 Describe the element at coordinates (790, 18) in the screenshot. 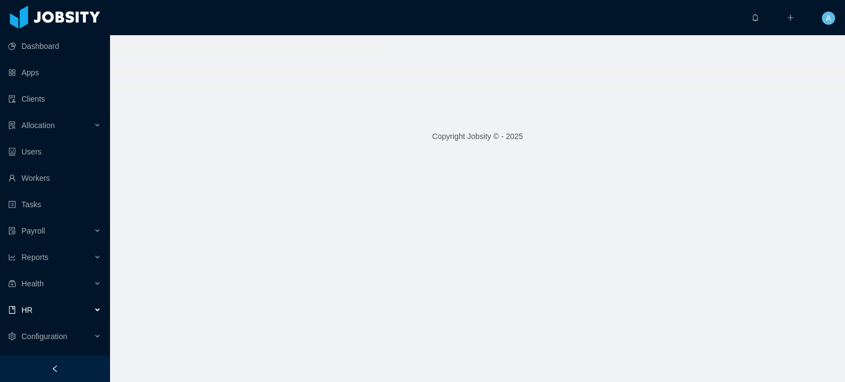

I see `i: icon: plus` at that location.